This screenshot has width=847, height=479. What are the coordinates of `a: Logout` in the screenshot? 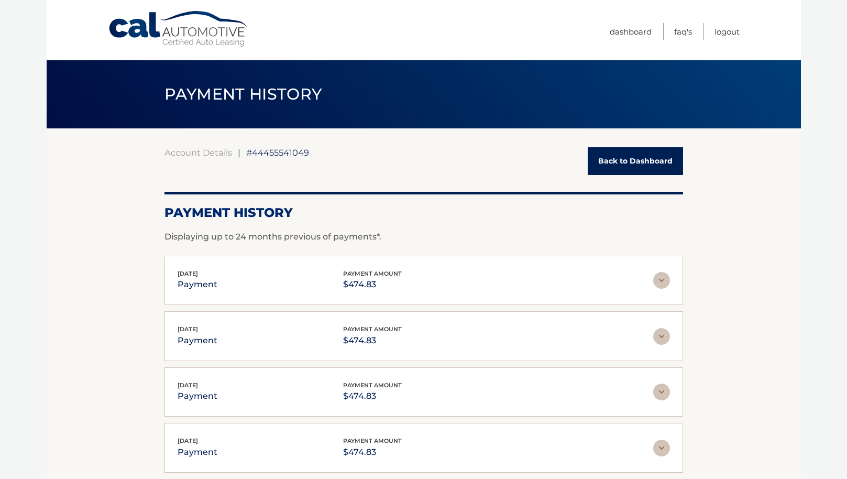 It's located at (727, 31).